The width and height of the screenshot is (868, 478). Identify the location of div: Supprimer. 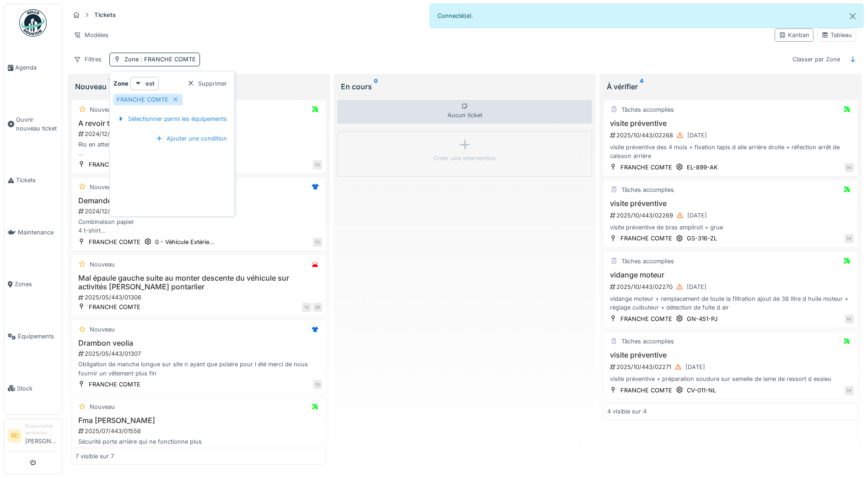
(207, 84).